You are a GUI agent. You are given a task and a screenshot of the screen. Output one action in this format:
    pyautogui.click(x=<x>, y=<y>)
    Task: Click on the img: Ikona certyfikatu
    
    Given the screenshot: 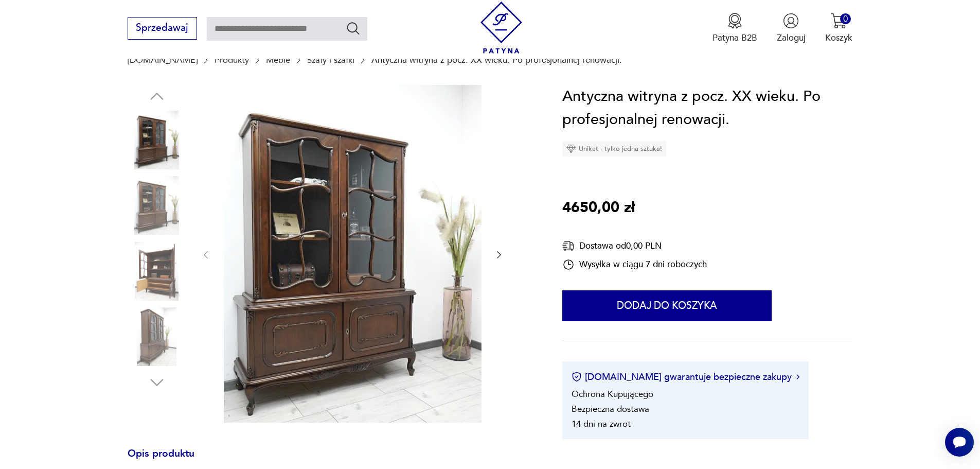 What is the action you would take?
    pyautogui.click(x=577, y=377)
    